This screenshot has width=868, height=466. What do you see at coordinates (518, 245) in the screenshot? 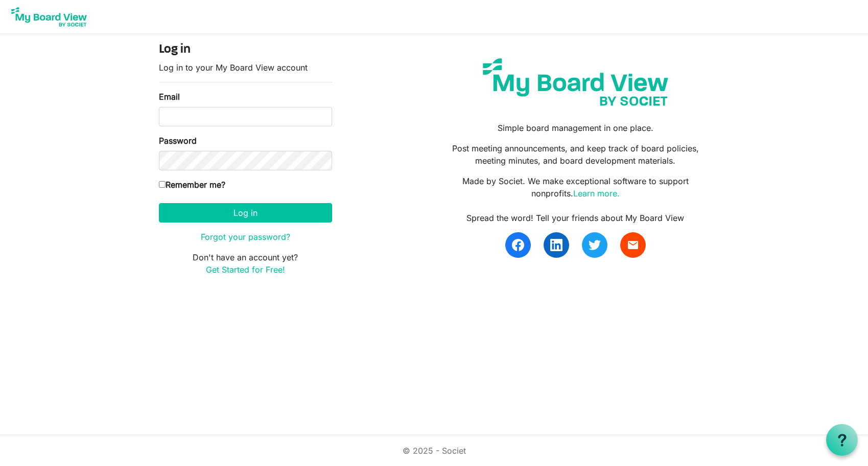
I see `img: facebook.svg` at bounding box center [518, 245].